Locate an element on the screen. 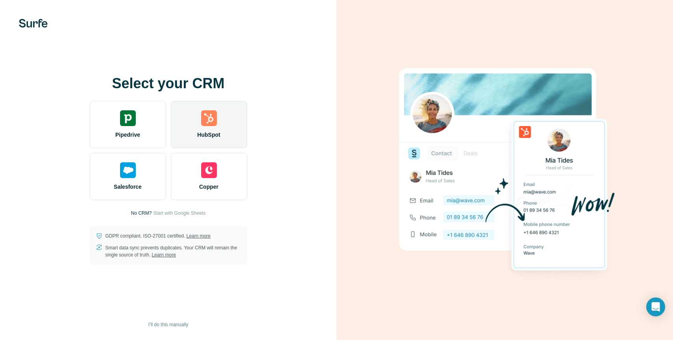 This screenshot has height=340, width=673. span: HubSpot is located at coordinates (209, 135).